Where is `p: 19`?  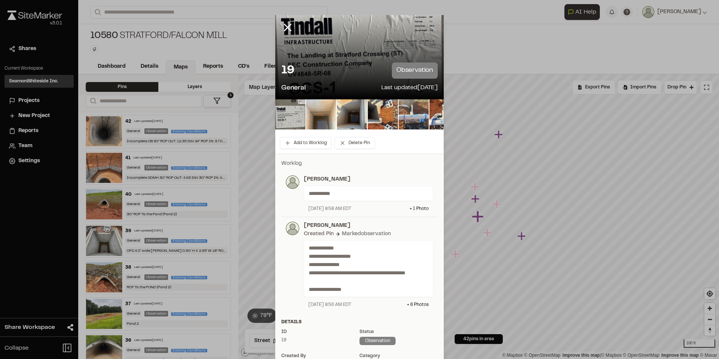
p: 19 is located at coordinates (288, 71).